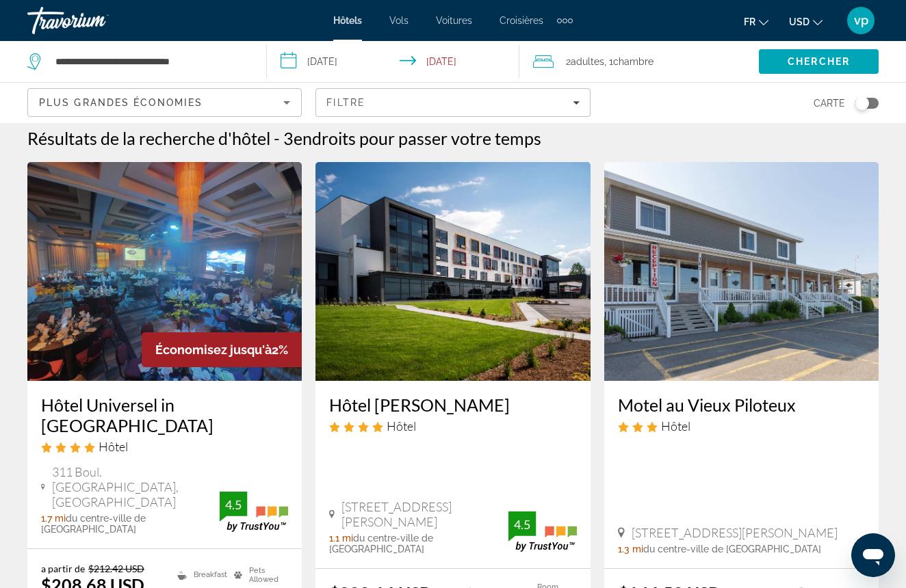 Image resolution: width=906 pixels, height=588 pixels. I want to click on span: 1.7 mi, so click(54, 518).